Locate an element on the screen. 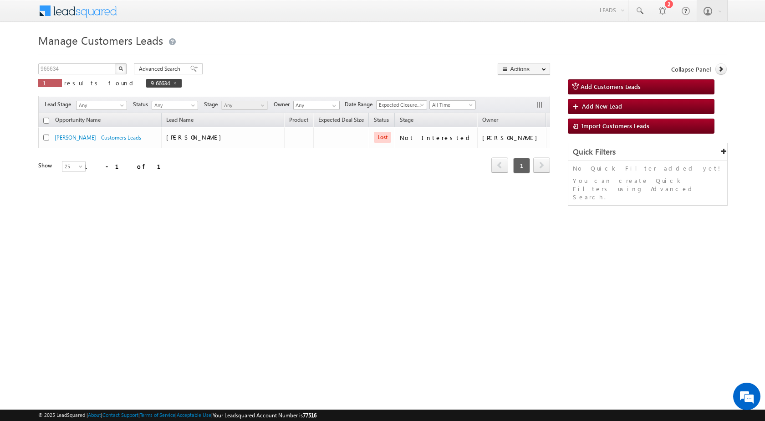  a: next is located at coordinates (542, 165).